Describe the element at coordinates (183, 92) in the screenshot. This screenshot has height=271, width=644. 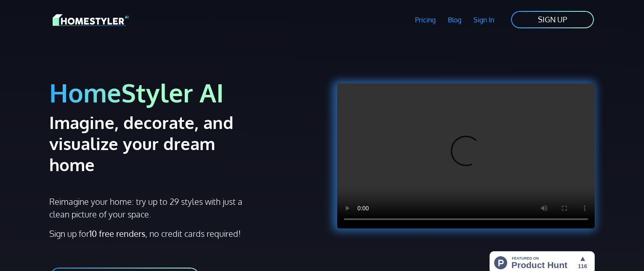
I see `h1: HomeStyler AI` at that location.